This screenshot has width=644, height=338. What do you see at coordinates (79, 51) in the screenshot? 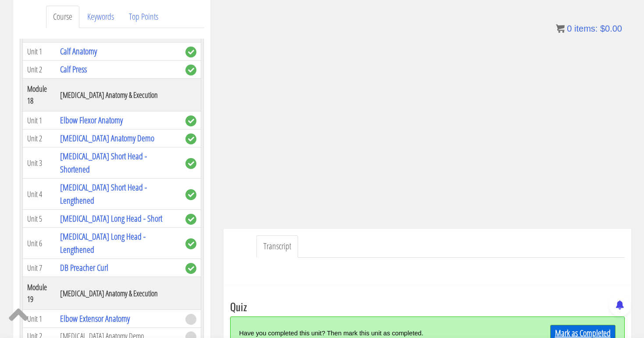
I see `a: Calf Anatomy` at bounding box center [79, 51].